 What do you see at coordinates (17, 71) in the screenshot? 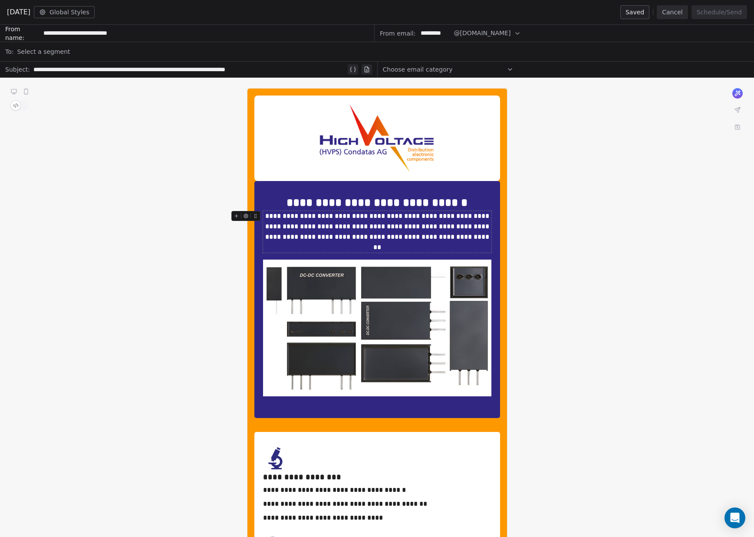
I see `span: Subject:` at bounding box center [17, 71].